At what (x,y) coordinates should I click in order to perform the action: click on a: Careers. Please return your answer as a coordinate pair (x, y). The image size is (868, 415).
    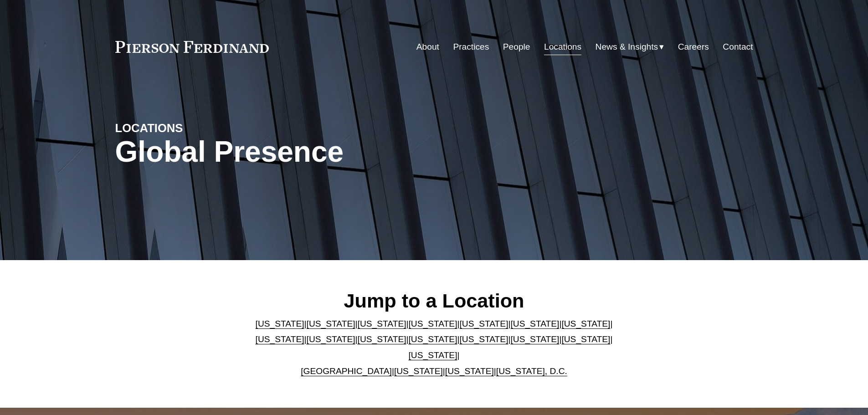
    Looking at the image, I should click on (694, 47).